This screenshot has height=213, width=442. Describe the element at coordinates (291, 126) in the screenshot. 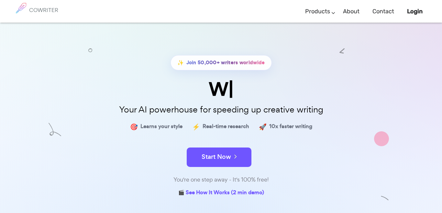

I see `span: 10x faster writing` at that location.